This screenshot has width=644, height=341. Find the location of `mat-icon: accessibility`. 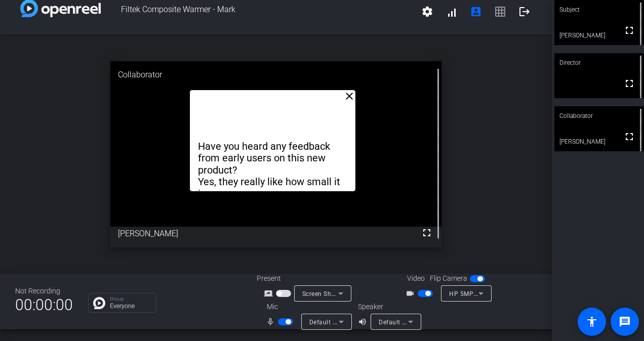

mat-icon: accessibility is located at coordinates (592, 322).